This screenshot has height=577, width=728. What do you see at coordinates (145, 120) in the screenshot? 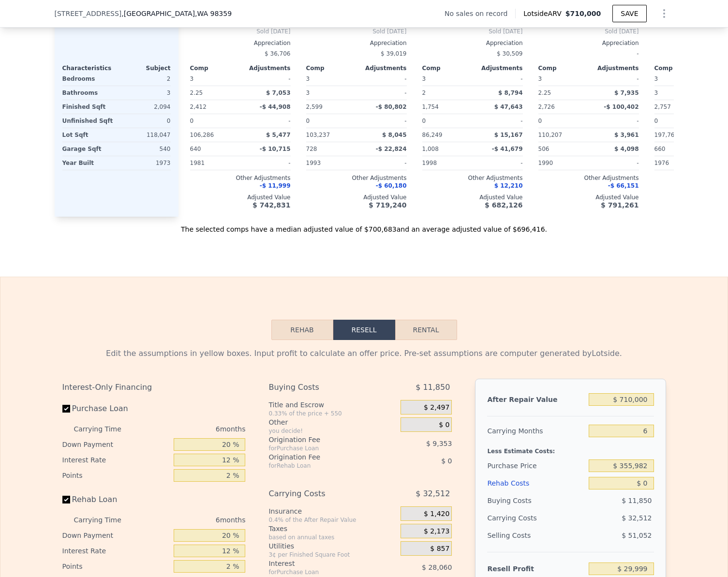
I see `div: 0` at bounding box center [145, 120].